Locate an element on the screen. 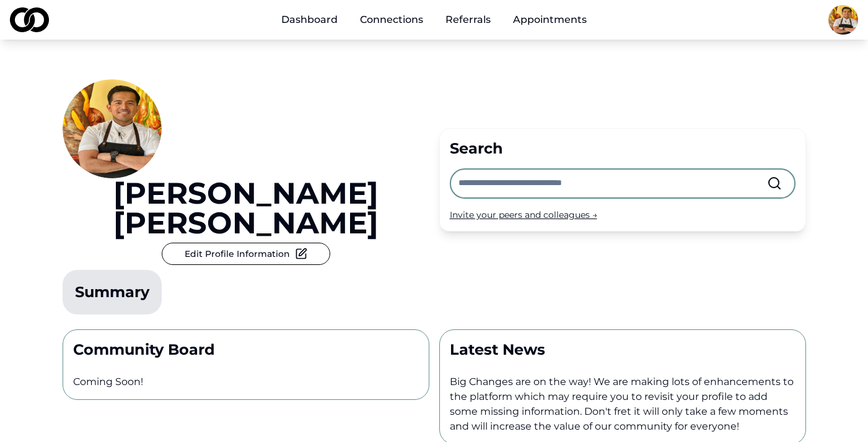 The image size is (868, 442). img: logo is located at coordinates (29, 20).